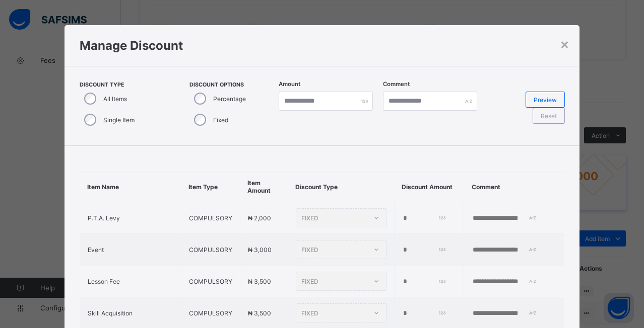  What do you see at coordinates (289, 84) in the screenshot?
I see `label: Amount` at bounding box center [289, 84].